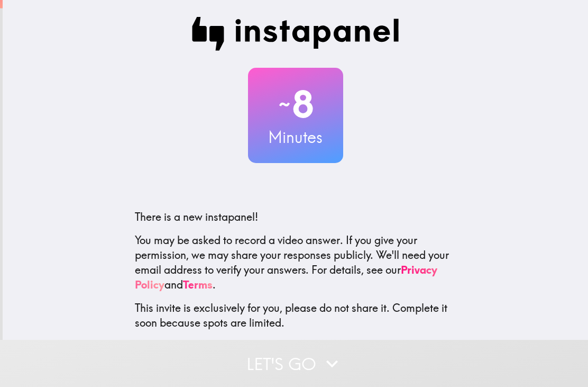  I want to click on img: Instapanel, so click(295, 34).